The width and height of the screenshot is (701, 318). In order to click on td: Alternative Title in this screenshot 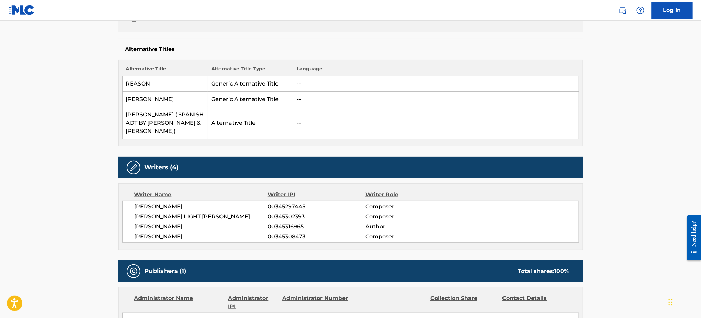, I will do `click(250, 123)`.